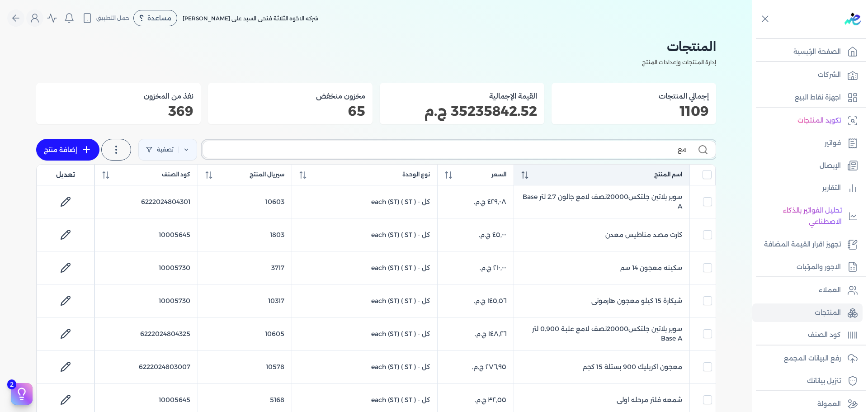 Image resolution: width=868 pixels, height=412 pixels. Describe the element at coordinates (267, 174) in the screenshot. I see `span: سيريال المنتج` at that location.